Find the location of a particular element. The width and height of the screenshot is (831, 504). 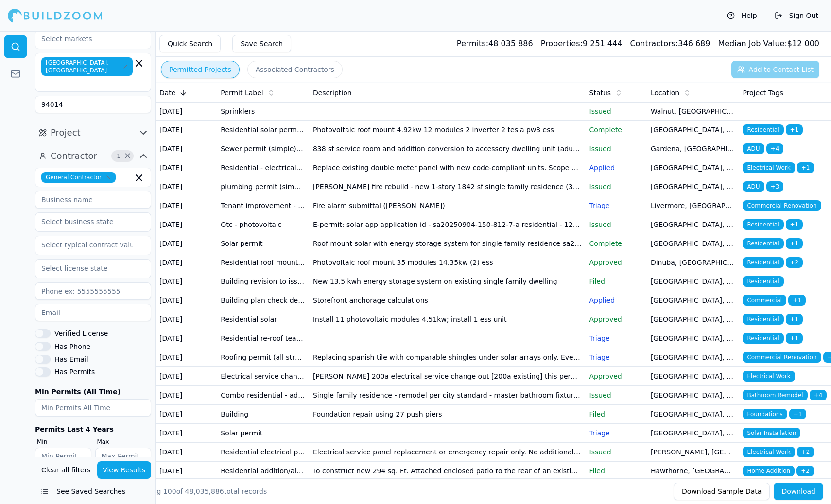

td: Sprinklers is located at coordinates (263, 112).